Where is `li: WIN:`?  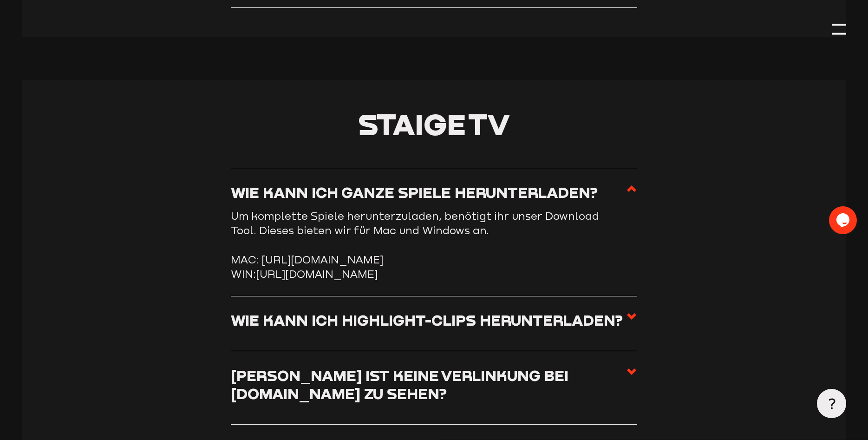 li: WIN: is located at coordinates (434, 274).